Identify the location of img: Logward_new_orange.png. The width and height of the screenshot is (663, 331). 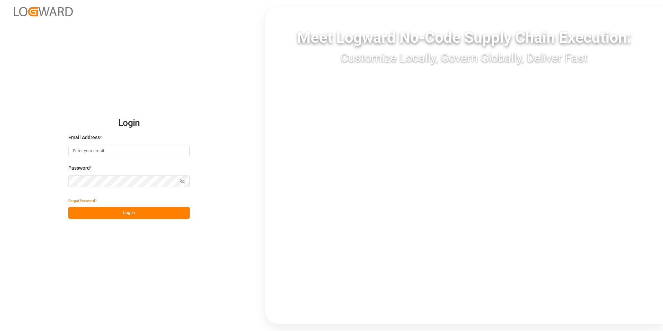
(43, 11).